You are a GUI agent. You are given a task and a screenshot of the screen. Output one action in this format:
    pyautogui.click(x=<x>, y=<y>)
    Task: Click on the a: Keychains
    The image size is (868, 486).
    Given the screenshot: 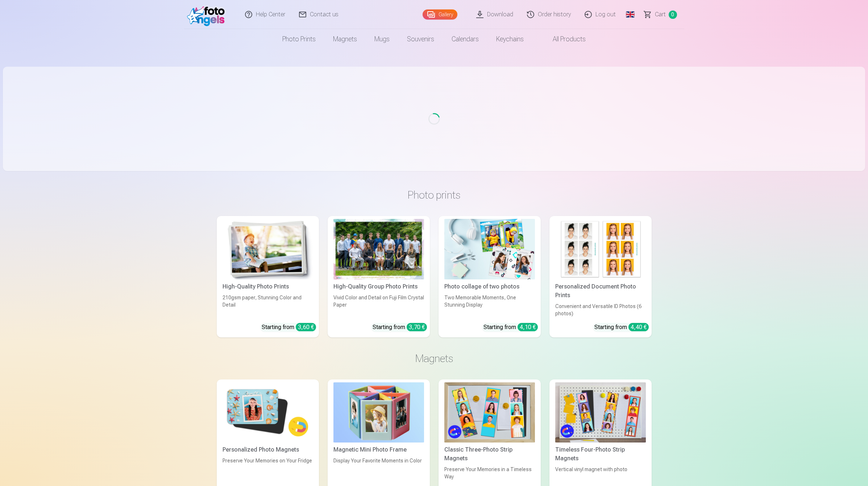 What is the action you would take?
    pyautogui.click(x=510, y=39)
    